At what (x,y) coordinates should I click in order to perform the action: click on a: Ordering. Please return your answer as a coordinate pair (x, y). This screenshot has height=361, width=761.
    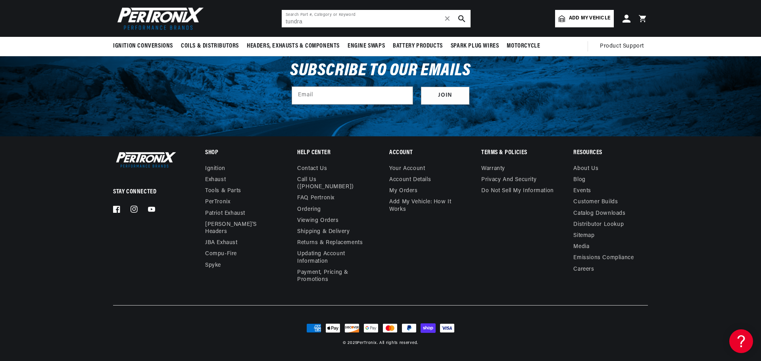
    Looking at the image, I should click on (309, 210).